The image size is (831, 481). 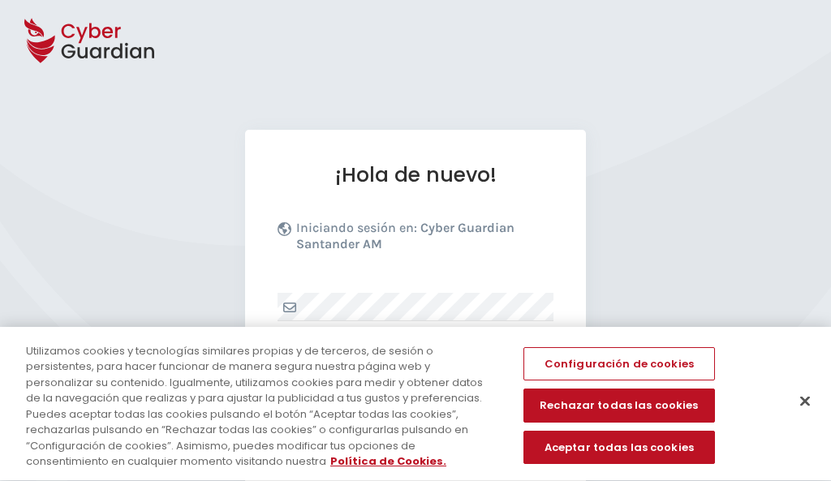 What do you see at coordinates (805, 402) in the screenshot?
I see `button: Cerrar` at bounding box center [805, 402].